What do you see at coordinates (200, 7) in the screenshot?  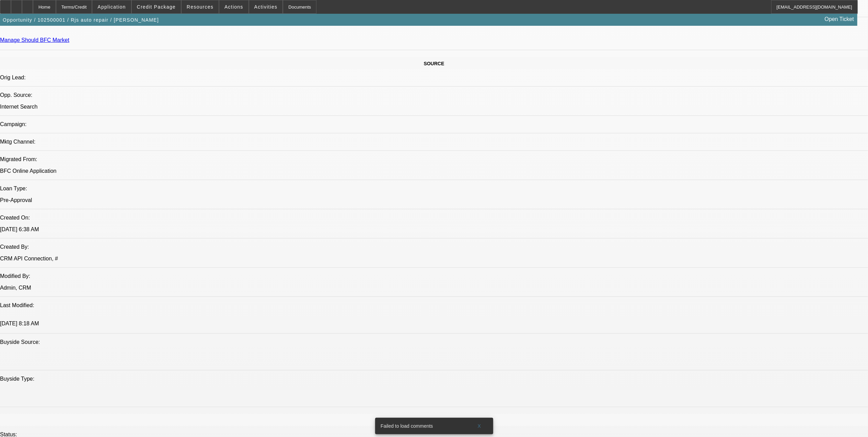 I see `button: Resources` at bounding box center [200, 7].